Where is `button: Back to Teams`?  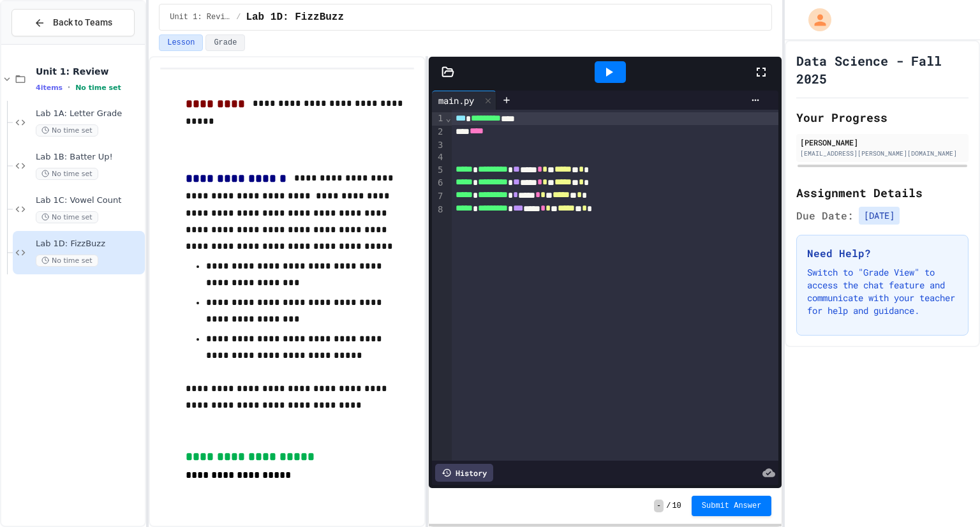 button: Back to Teams is located at coordinates (73, 22).